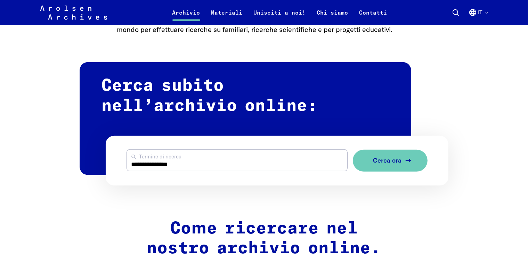  I want to click on h2: Cerca subito nell’archivio online:, so click(245, 119).